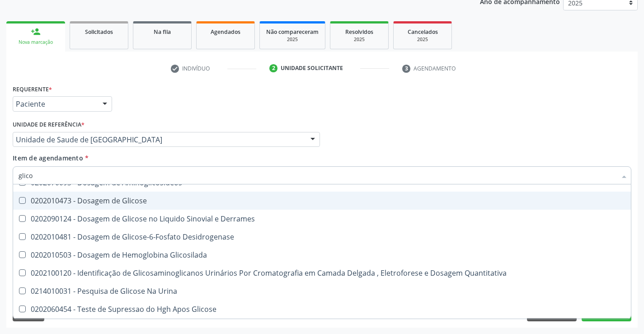 The height and width of the screenshot is (334, 644). What do you see at coordinates (55, 104) in the screenshot?
I see `span: Paciente` at bounding box center [55, 104].